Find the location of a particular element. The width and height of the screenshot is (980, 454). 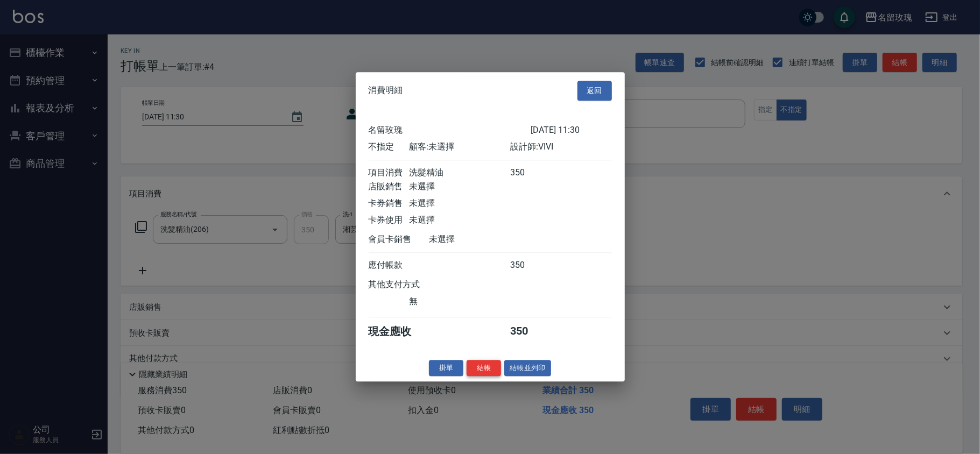

div: 名留玫瑰 is located at coordinates (450, 130).